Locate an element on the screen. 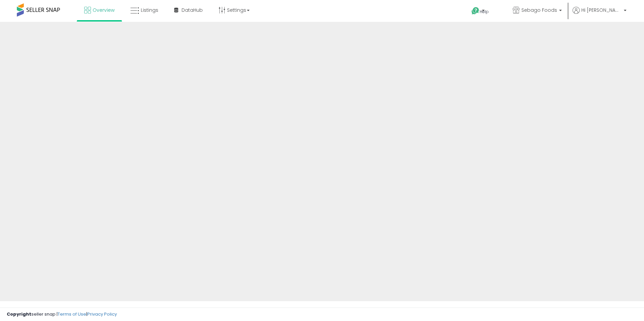 This screenshot has height=321, width=644. span: DataHub is located at coordinates (192, 10).